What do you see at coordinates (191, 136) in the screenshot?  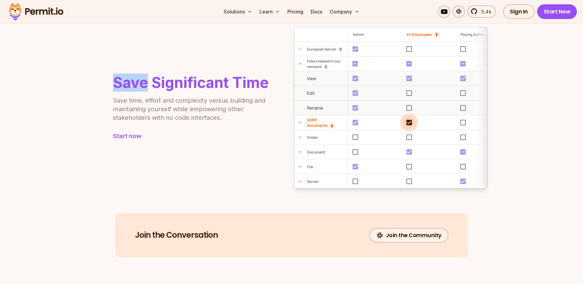 I see `a: Start now` at bounding box center [191, 136].